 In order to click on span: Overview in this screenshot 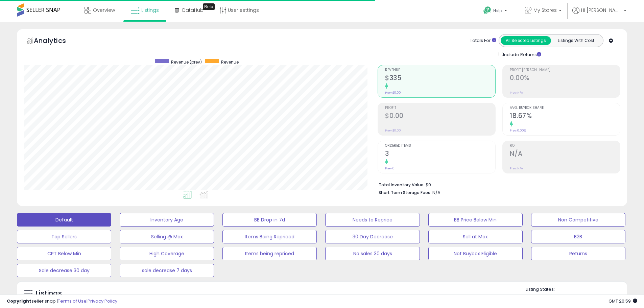, I will do `click(104, 10)`.